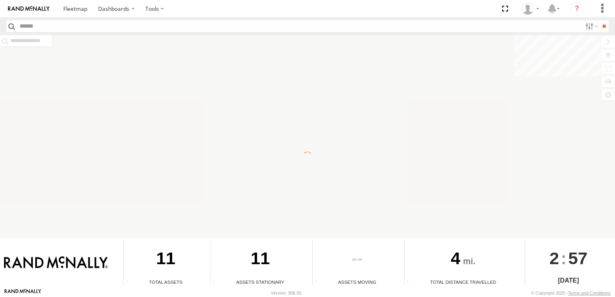  I want to click on a: Visit our Website, so click(23, 293).